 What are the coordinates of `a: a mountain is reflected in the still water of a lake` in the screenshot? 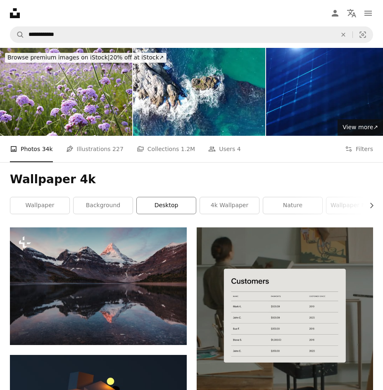 It's located at (98, 286).